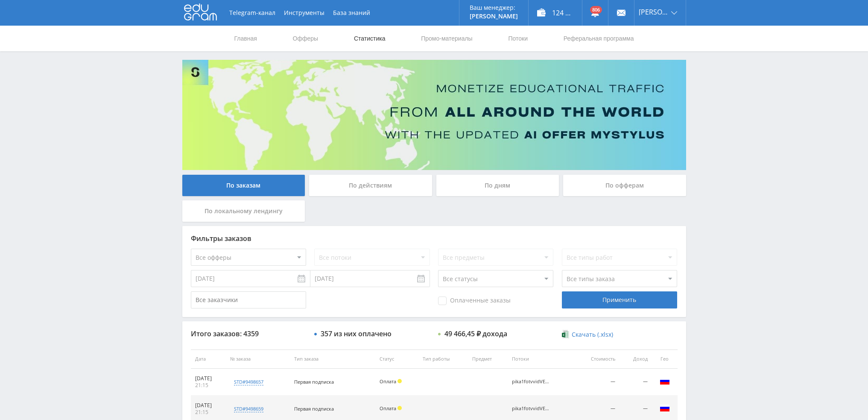 The image size is (868, 420). I want to click on div: По офферам, so click(625, 186).